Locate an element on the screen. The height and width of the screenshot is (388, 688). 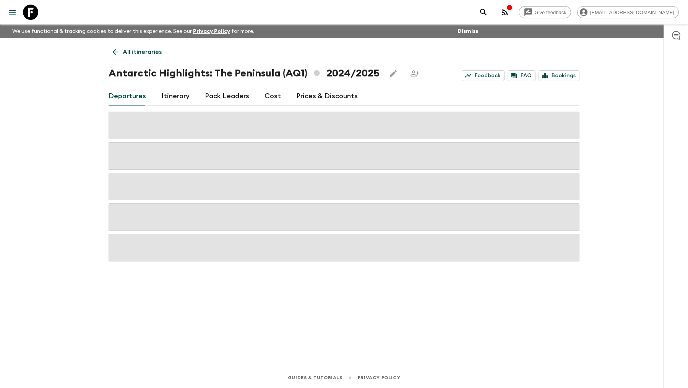
a: Give feedback is located at coordinates (545, 12).